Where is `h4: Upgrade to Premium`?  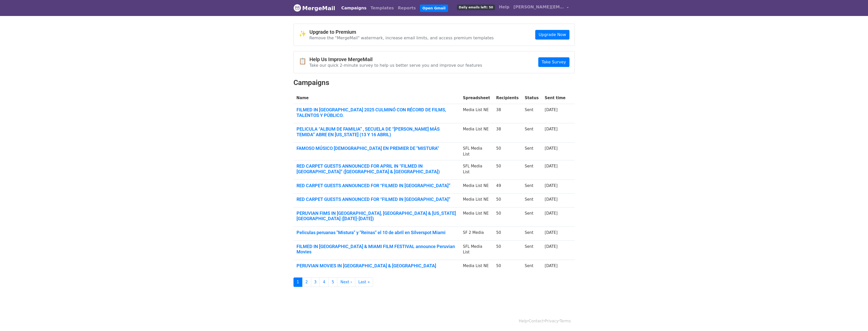 h4: Upgrade to Premium is located at coordinates (402, 32).